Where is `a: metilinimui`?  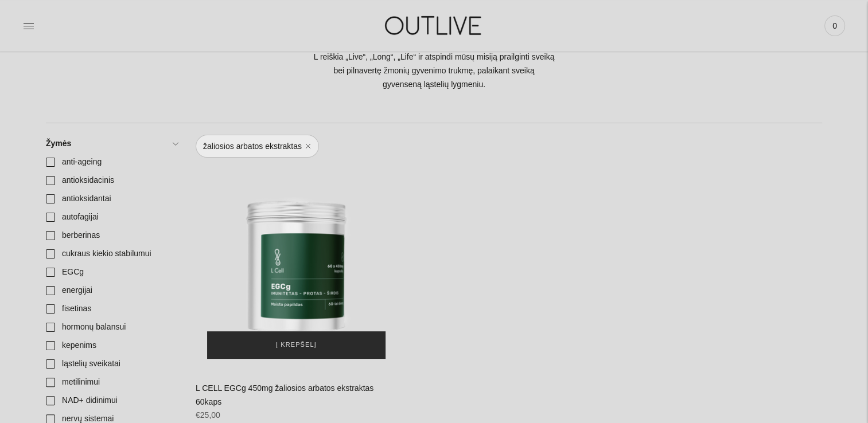 a: metilinimui is located at coordinates (112, 382).